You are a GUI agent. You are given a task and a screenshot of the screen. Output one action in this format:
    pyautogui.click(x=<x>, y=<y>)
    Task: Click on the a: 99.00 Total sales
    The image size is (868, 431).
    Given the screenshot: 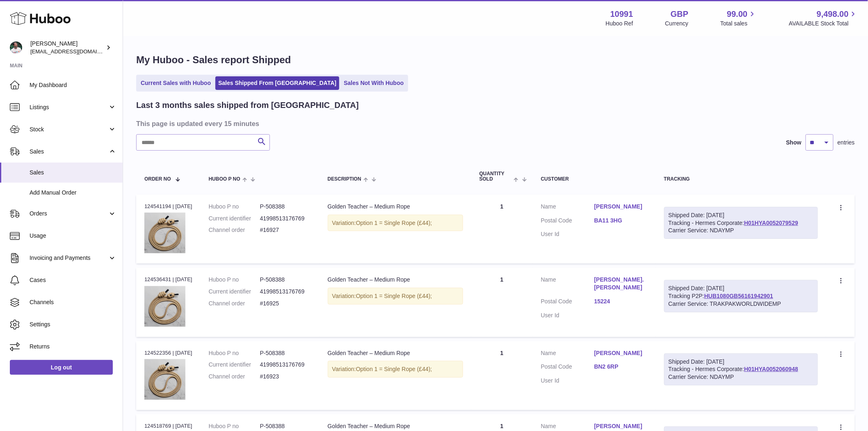 What is the action you would take?
    pyautogui.click(x=739, y=18)
    